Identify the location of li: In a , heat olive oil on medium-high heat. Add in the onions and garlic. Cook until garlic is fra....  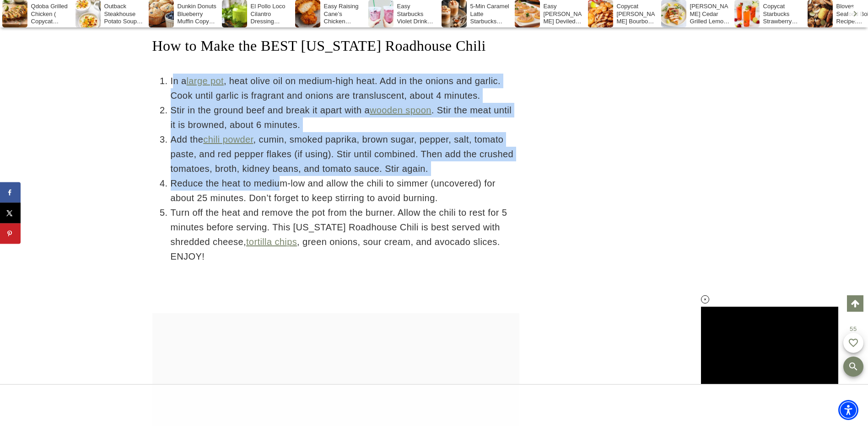
(345, 88).